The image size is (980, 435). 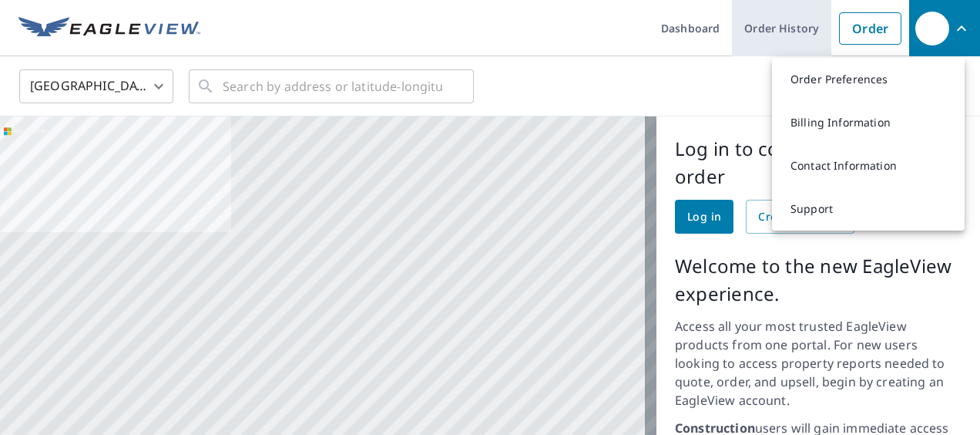 I want to click on a: Create Account, so click(x=800, y=217).